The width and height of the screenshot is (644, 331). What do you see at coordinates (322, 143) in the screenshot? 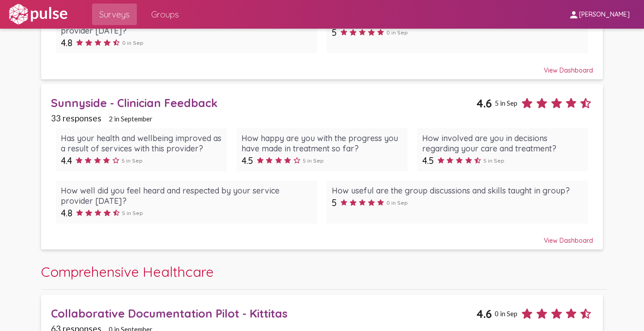
I see `div: How happy are you with the progress you have made in treatment so far?` at bounding box center [322, 143].